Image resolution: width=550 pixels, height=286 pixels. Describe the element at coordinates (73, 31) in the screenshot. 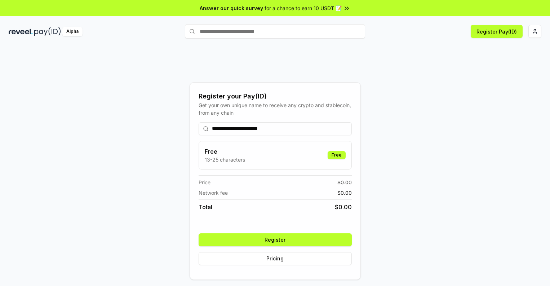

I see `div: Alpha` at that location.